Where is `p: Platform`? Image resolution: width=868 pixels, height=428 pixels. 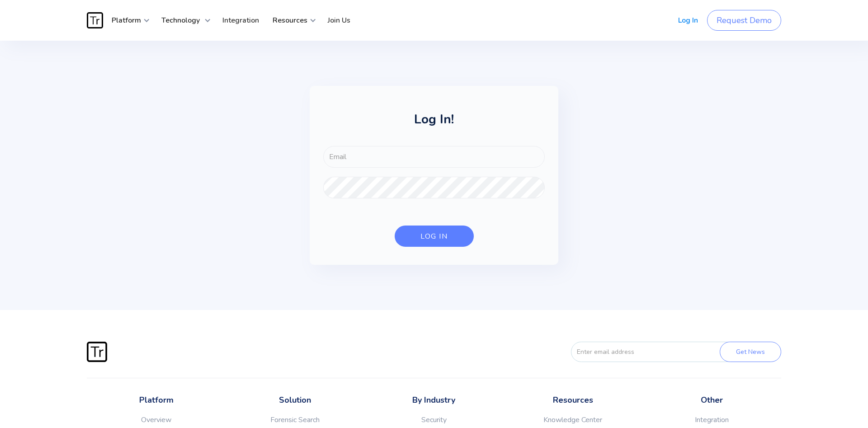 p: Platform is located at coordinates (156, 400).